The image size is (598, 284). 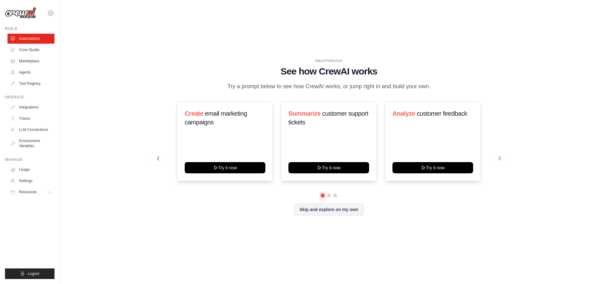 What do you see at coordinates (31, 118) in the screenshot?
I see `a: Traces` at bounding box center [31, 118].